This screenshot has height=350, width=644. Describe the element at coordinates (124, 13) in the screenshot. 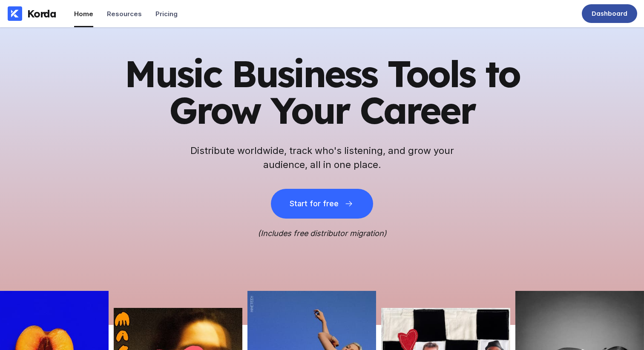

I see `div: Resources` at that location.